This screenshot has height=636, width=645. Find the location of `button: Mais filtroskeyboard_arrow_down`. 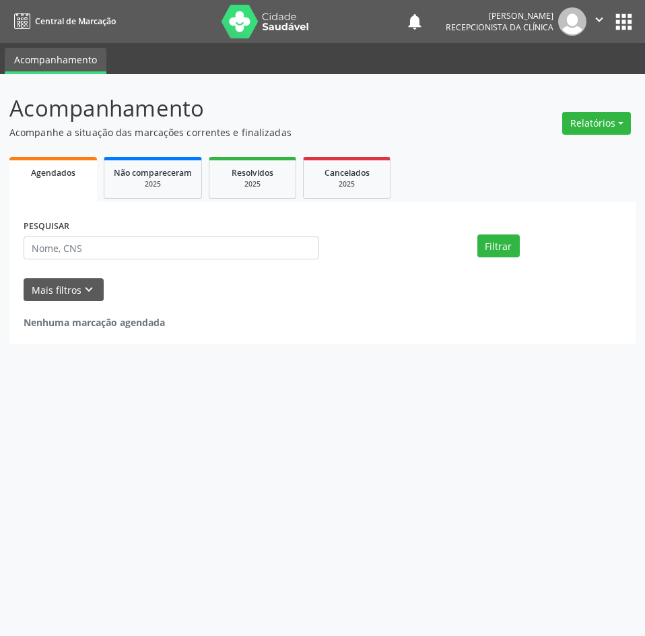

button: Mais filtroskeyboard_arrow_down is located at coordinates (63, 289).